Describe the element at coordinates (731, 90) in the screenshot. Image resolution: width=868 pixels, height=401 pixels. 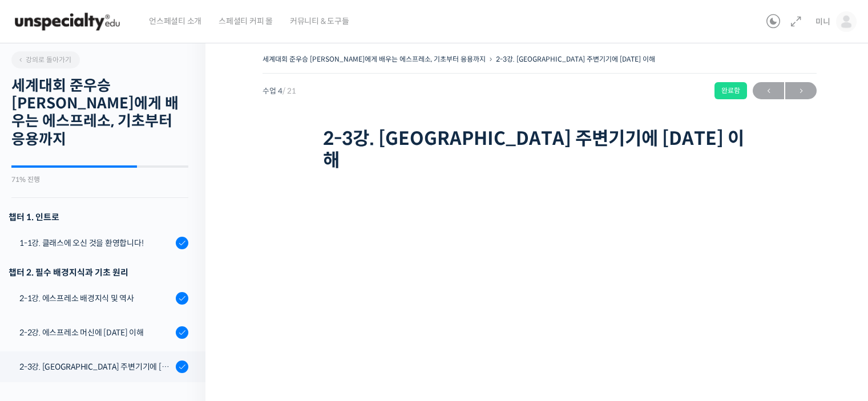
I see `div: 완료함` at that location.